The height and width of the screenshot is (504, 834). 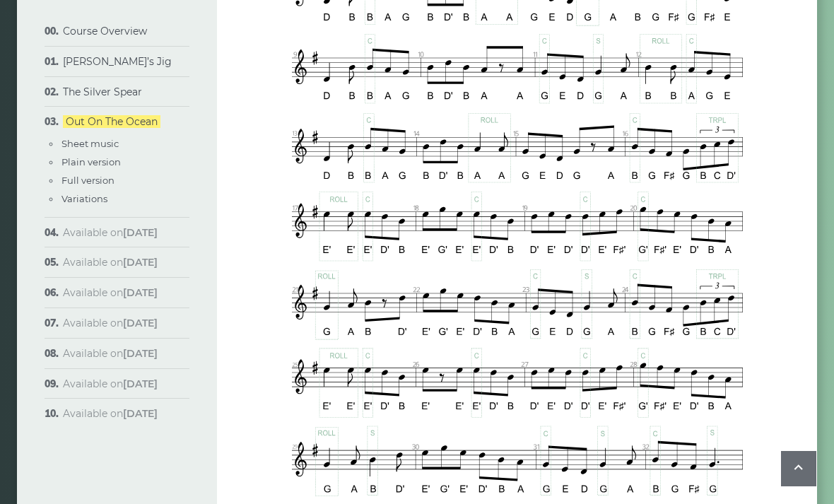 I want to click on a: Full version, so click(x=88, y=180).